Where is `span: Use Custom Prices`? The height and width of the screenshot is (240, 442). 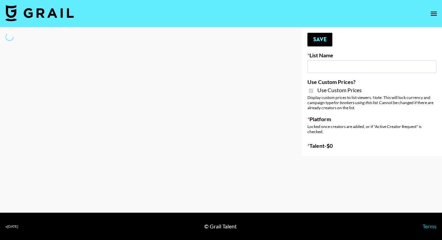 span: Use Custom Prices is located at coordinates (339, 90).